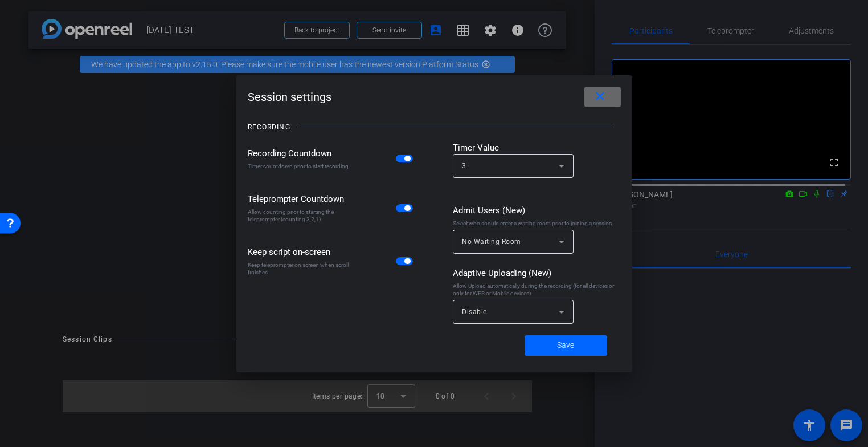  What do you see at coordinates (474, 312) in the screenshot?
I see `span: Disable` at bounding box center [474, 312].